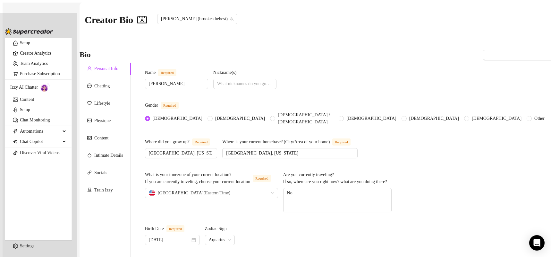  I want to click on span: picture, so click(89, 138).